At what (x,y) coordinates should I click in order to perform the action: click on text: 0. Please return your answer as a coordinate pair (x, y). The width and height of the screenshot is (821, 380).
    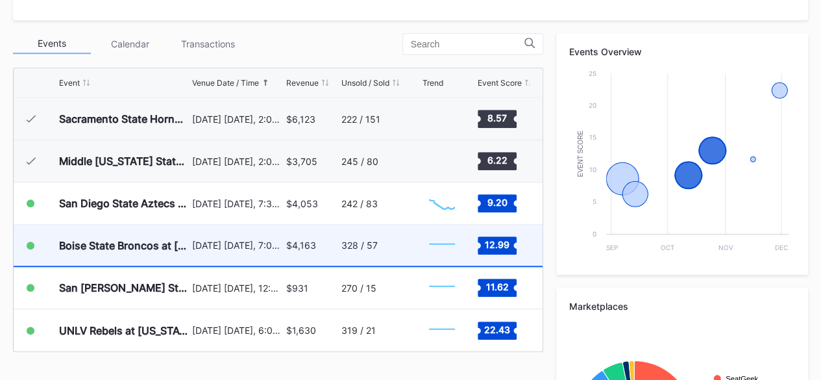
    Looking at the image, I should click on (594, 234).